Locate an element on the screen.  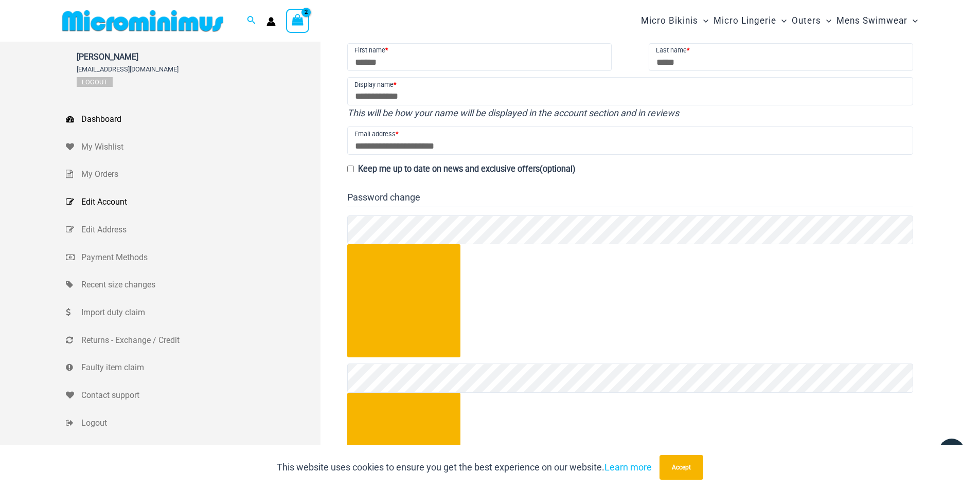
legend: Password change is located at coordinates (630, 197).